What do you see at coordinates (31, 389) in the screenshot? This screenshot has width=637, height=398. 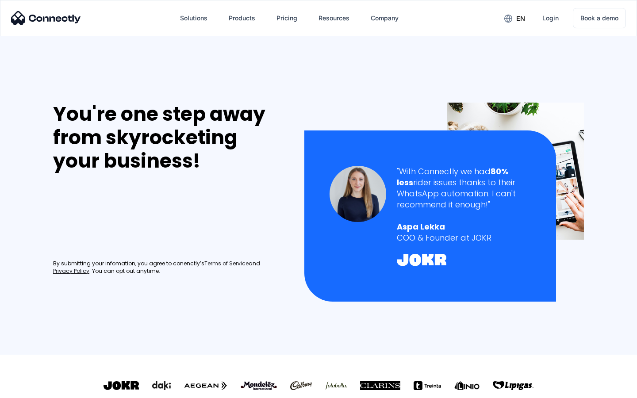 I see `aside: Language selected: English` at bounding box center [31, 389].